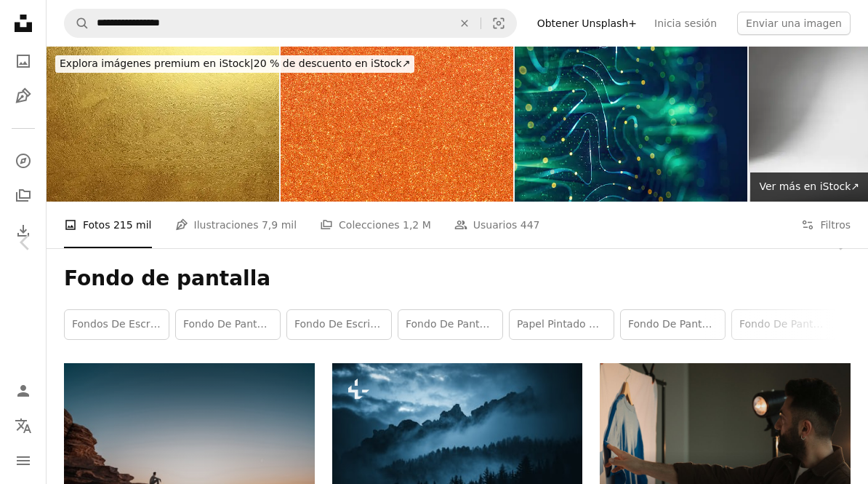 Image resolution: width=868 pixels, height=484 pixels. I want to click on a: Un hombre sentado en una roca en el desierto, so click(189, 447).